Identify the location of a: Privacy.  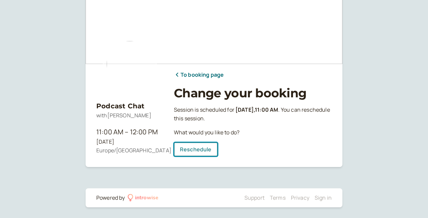
(300, 198).